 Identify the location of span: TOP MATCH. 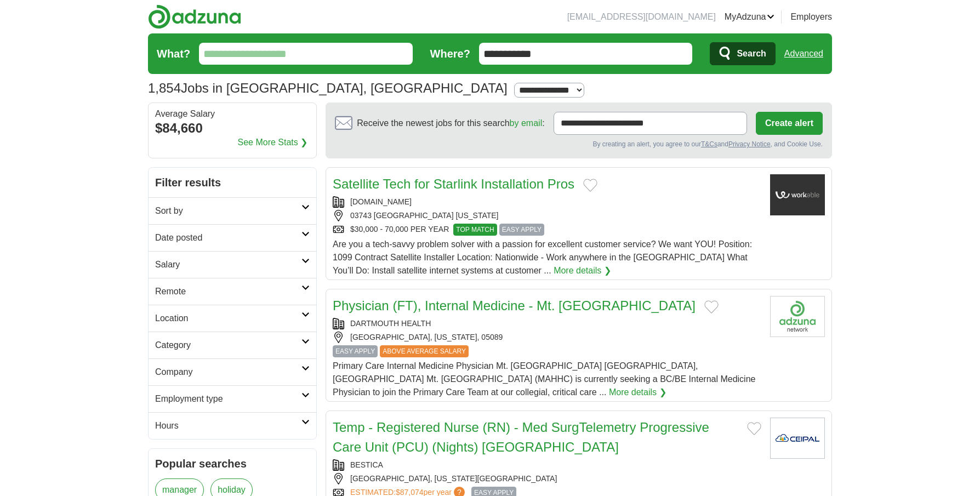
(474, 229).